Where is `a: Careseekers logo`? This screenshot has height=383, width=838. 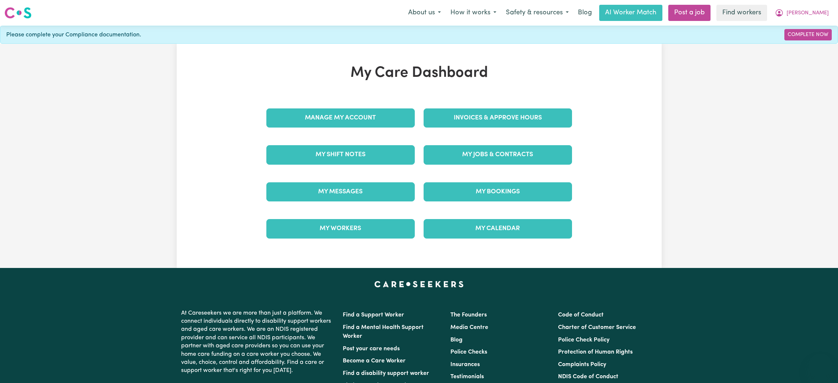
a: Careseekers logo is located at coordinates (18, 13).